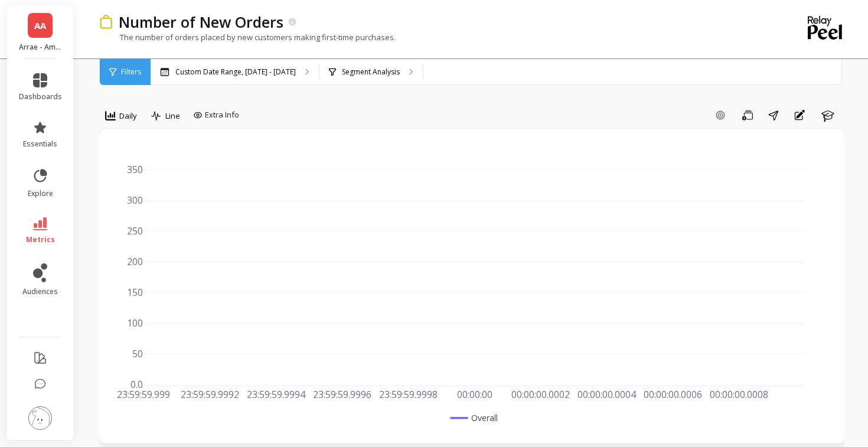  Describe the element at coordinates (173, 116) in the screenshot. I see `span: Line` at that location.